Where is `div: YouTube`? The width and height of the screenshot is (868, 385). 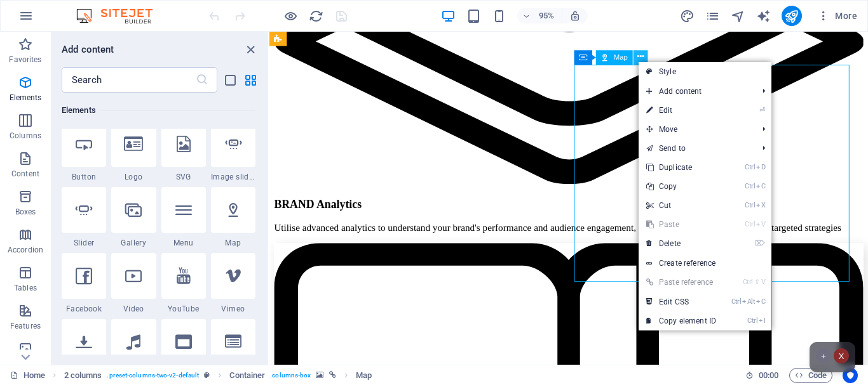 div: YouTube is located at coordinates (184, 283).